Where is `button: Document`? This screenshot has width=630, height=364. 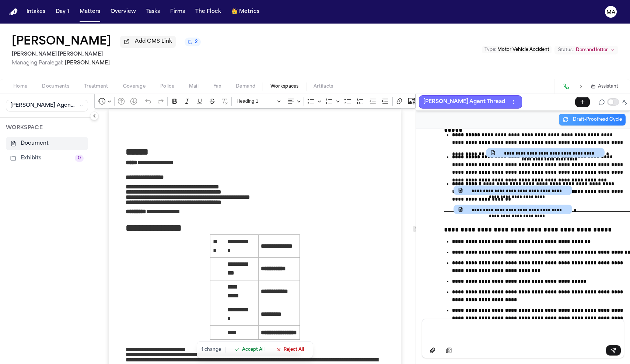
button: Document is located at coordinates (47, 143).